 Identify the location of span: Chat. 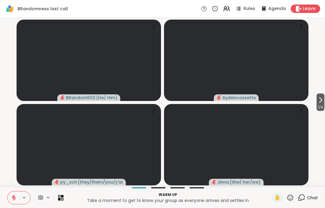
(313, 198).